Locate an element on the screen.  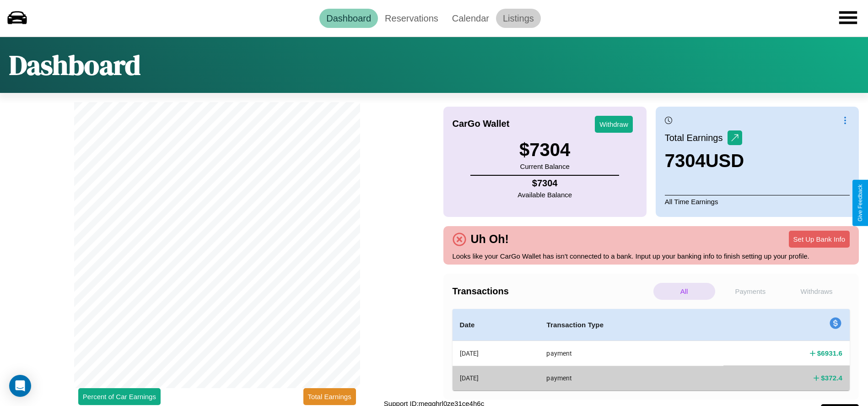
p: Withdraws is located at coordinates (816, 291).